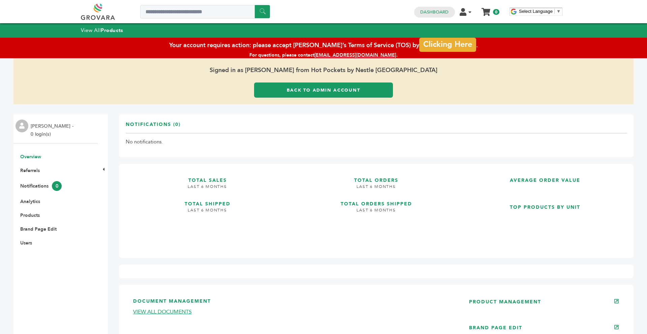 This screenshot has width=647, height=334. I want to click on a: Dashboard, so click(434, 12).